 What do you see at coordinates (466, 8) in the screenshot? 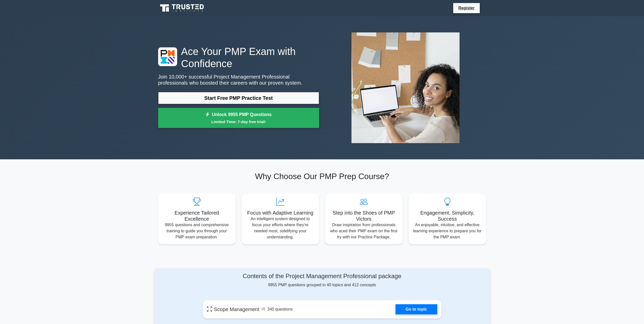
I see `a: Register` at bounding box center [466, 8].